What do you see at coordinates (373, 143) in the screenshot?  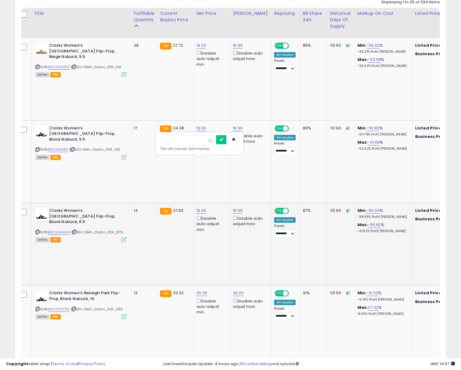 I see `a: -51.69` at bounding box center [373, 143].